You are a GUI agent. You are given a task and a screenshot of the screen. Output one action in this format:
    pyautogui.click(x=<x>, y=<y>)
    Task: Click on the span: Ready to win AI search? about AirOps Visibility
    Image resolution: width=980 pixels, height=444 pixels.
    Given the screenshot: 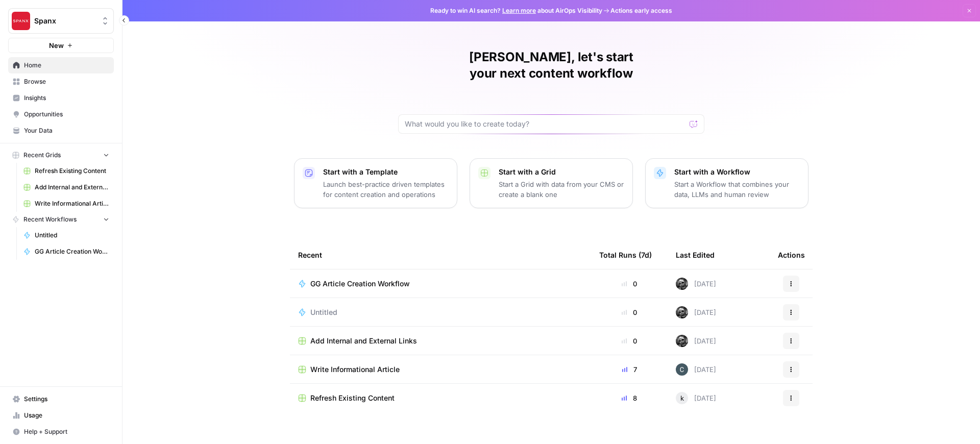 What is the action you would take?
    pyautogui.click(x=516, y=11)
    